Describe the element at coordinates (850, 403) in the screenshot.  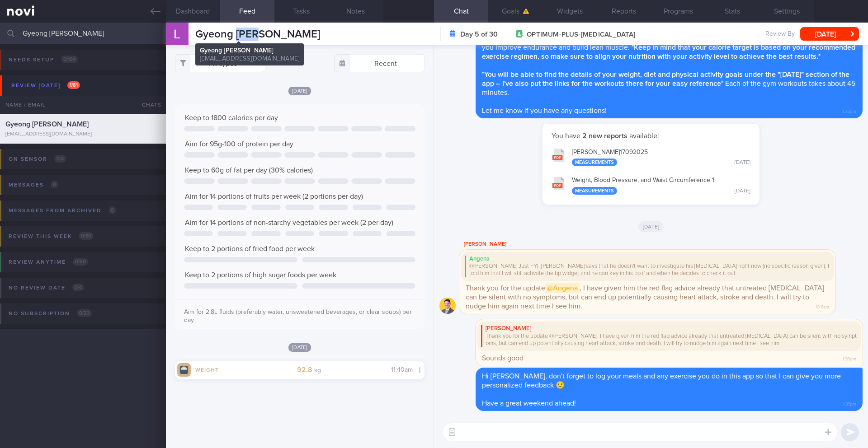
I see `span: 1:37pm` at that location.